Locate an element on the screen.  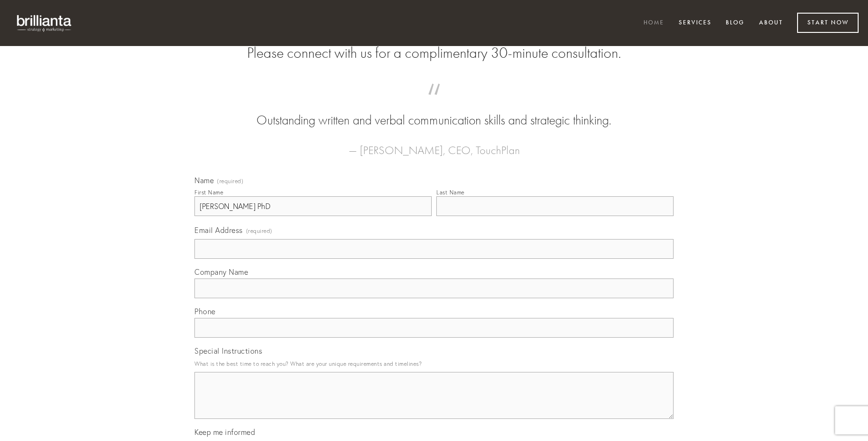
span: Keep me informed is located at coordinates (224, 432).